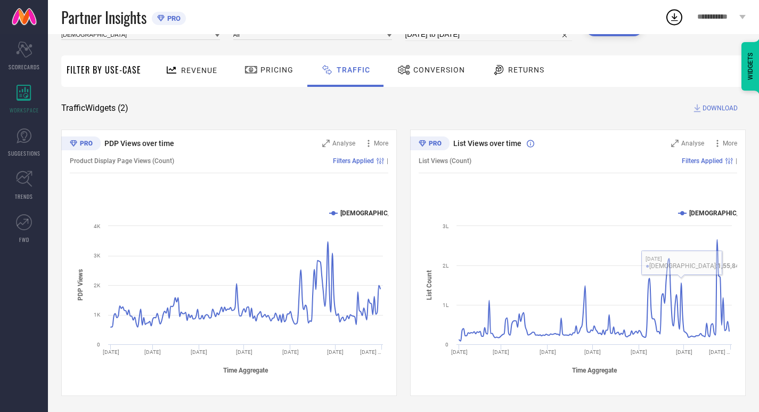  I want to click on span: DOWNLOAD, so click(720, 108).